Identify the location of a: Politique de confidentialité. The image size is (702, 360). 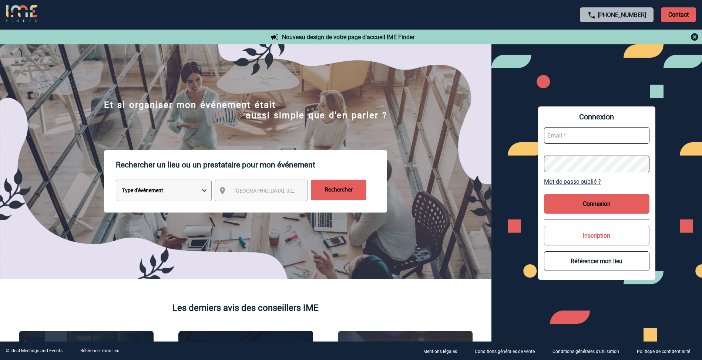
(667, 351).